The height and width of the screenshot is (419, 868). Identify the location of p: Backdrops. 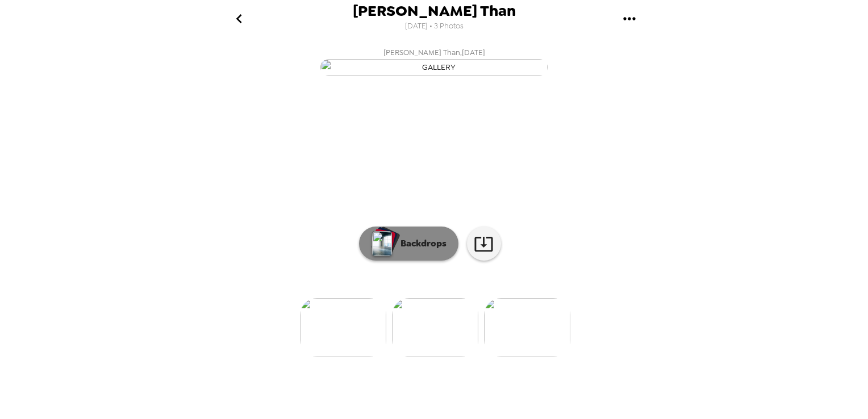
(421, 243).